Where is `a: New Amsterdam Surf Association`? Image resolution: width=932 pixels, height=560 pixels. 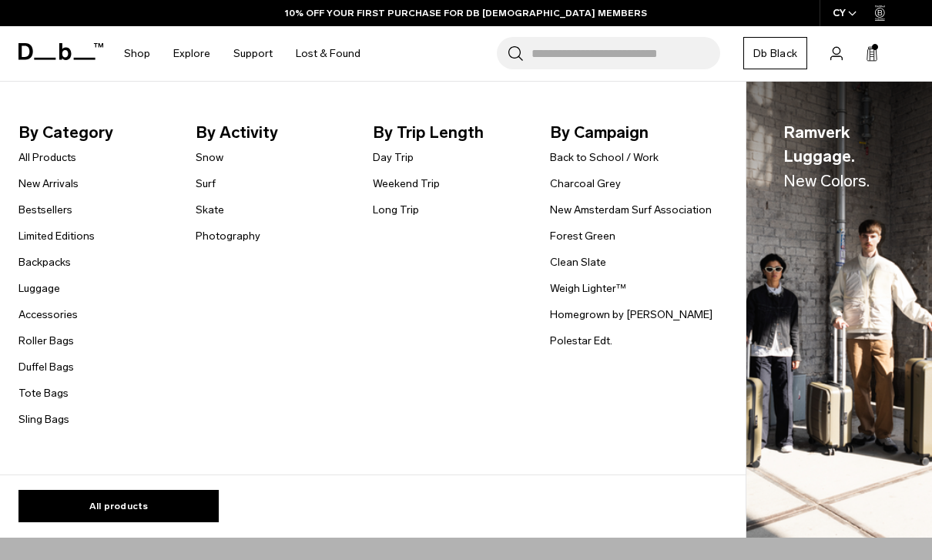
a: New Amsterdam Surf Association is located at coordinates (631, 209).